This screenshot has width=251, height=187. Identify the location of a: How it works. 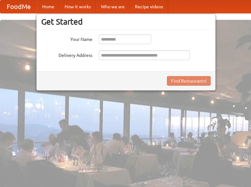
(78, 7).